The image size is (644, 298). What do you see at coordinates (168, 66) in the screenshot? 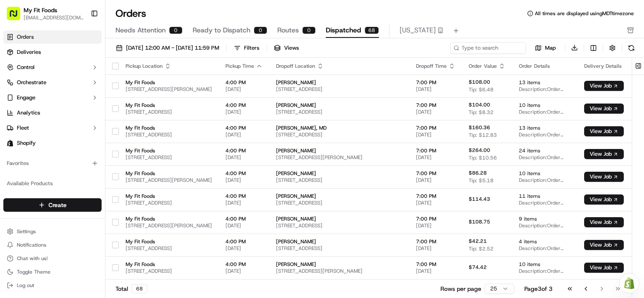
I see `div: Pickup Location` at bounding box center [168, 66].